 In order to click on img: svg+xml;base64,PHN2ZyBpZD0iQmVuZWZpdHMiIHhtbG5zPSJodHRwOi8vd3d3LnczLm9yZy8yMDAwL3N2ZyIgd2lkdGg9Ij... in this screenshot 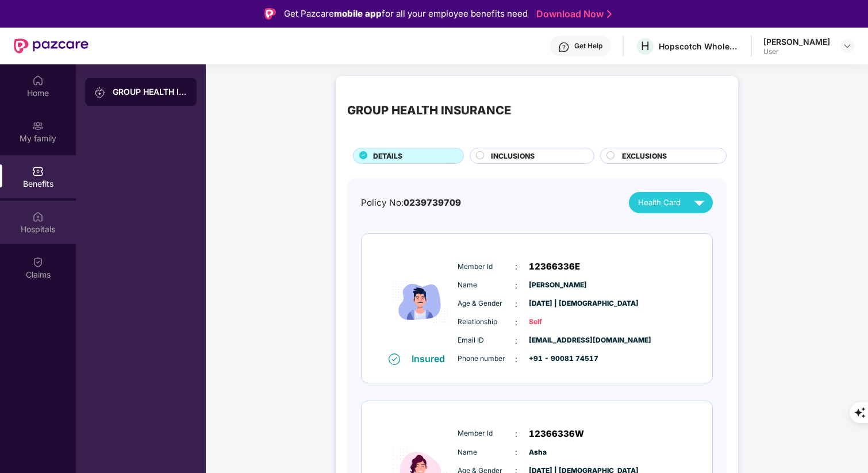, I will do `click(38, 171)`.